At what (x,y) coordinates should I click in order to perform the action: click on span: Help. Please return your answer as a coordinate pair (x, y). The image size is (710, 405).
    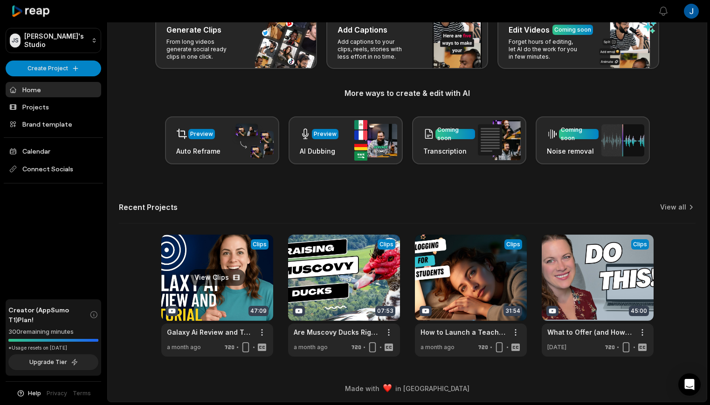
    Looking at the image, I should click on (34, 394).